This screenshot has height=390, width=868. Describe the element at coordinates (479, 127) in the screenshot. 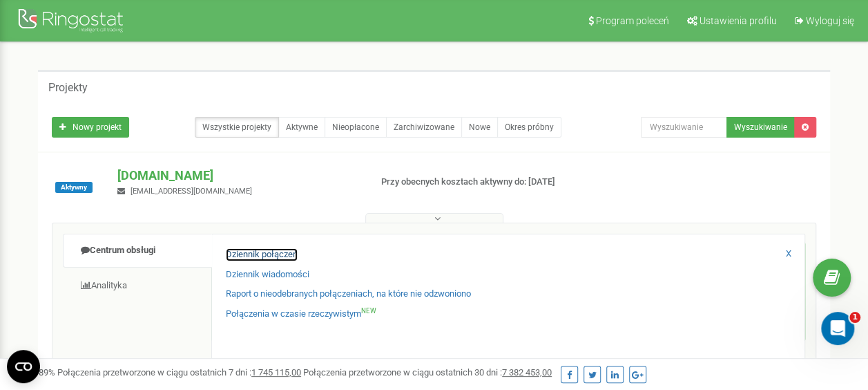

I see `a: Nowe` at that location.